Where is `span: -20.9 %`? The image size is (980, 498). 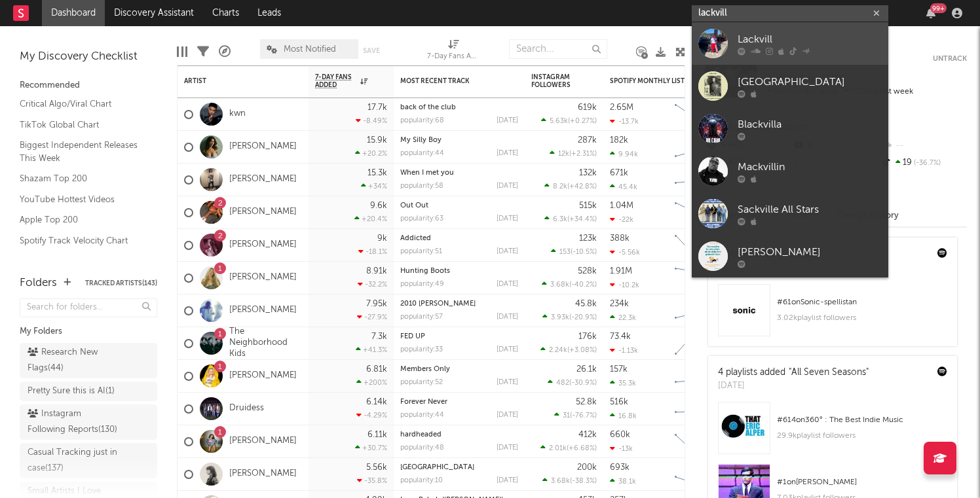 span: -20.9 % is located at coordinates (583, 318).